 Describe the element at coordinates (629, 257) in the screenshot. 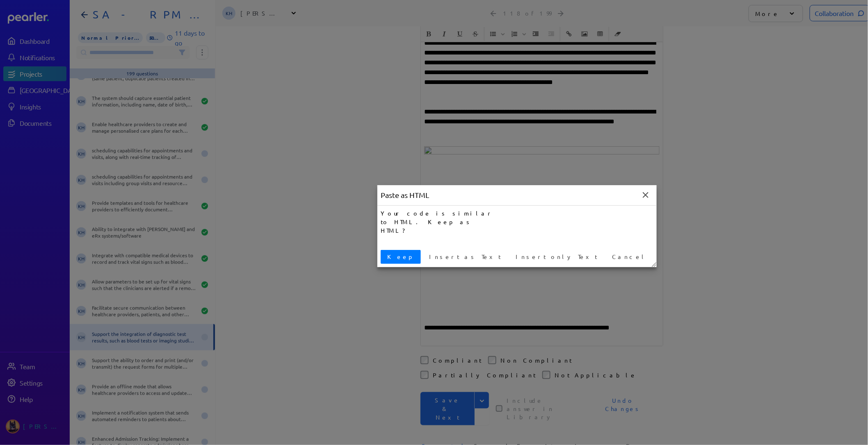

I see `button: Cancel` at that location.